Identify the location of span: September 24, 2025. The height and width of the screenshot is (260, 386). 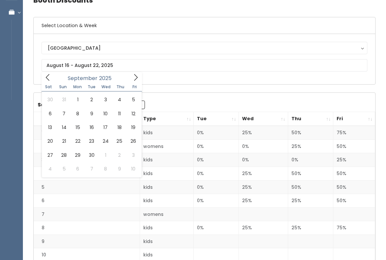
(106, 141).